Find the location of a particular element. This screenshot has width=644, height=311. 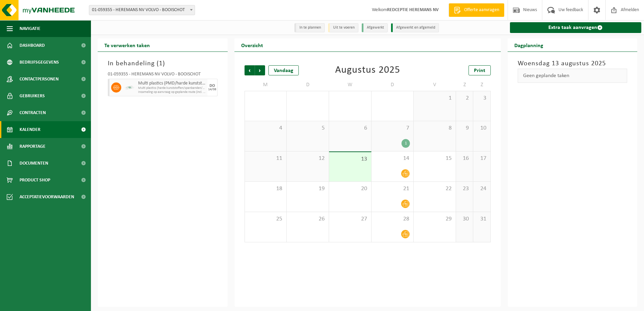

span: 13 is located at coordinates (350, 159).